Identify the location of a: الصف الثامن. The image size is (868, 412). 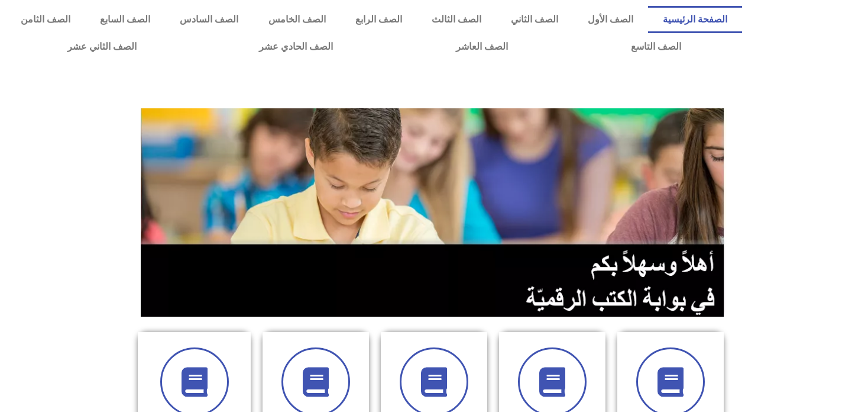
(46, 20).